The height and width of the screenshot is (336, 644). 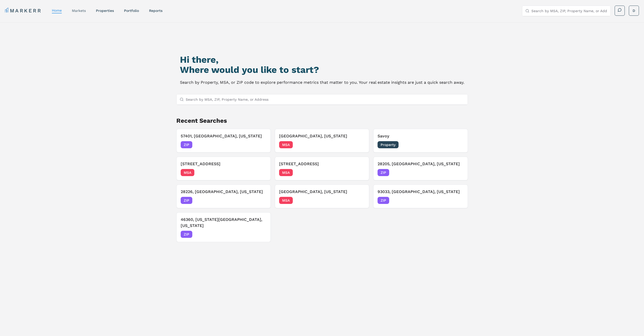 I want to click on h1: Hi there,, so click(x=322, y=60).